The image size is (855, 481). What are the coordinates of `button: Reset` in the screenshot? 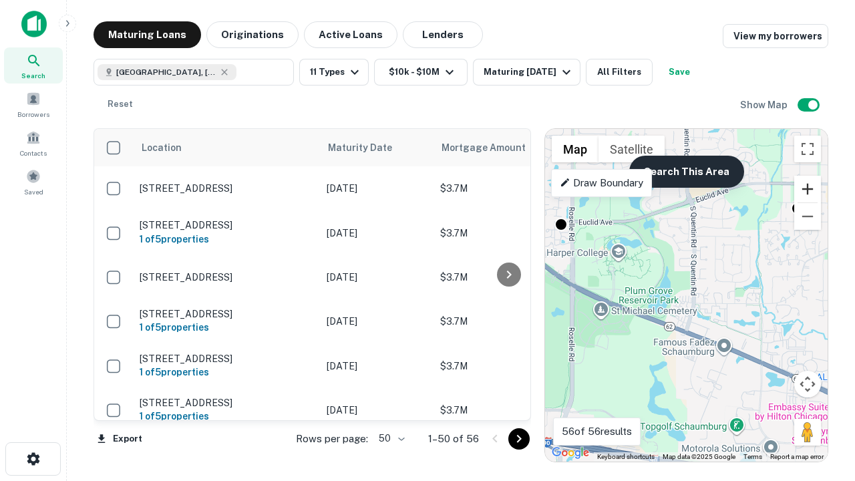 It's located at (120, 104).